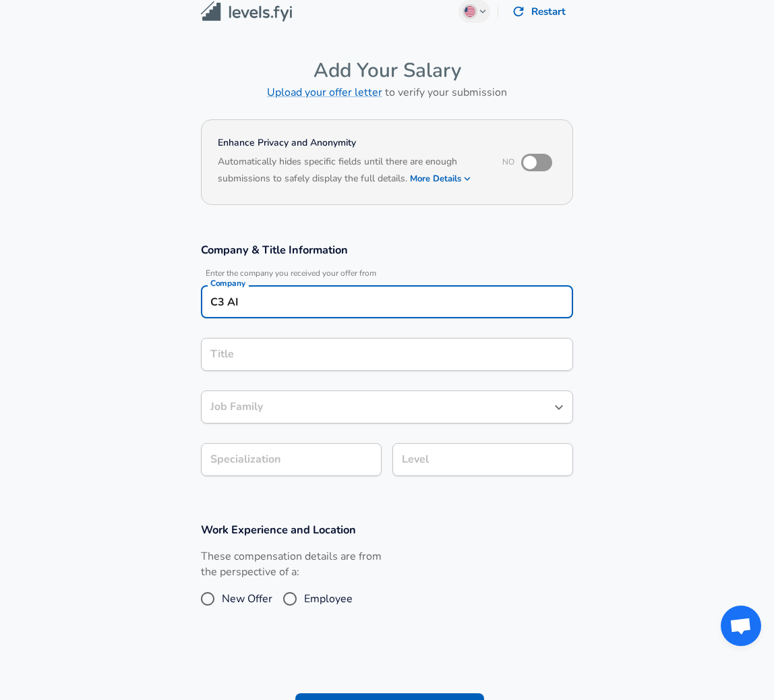 This screenshot has width=774, height=700. What do you see at coordinates (387, 301) in the screenshot?
I see `input: Google` at bounding box center [387, 301].